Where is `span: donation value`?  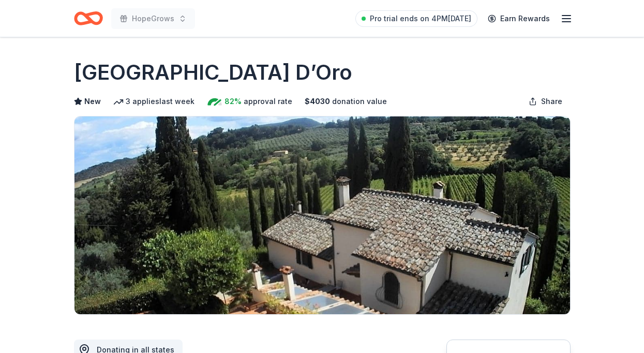
span: donation value is located at coordinates (360, 101).